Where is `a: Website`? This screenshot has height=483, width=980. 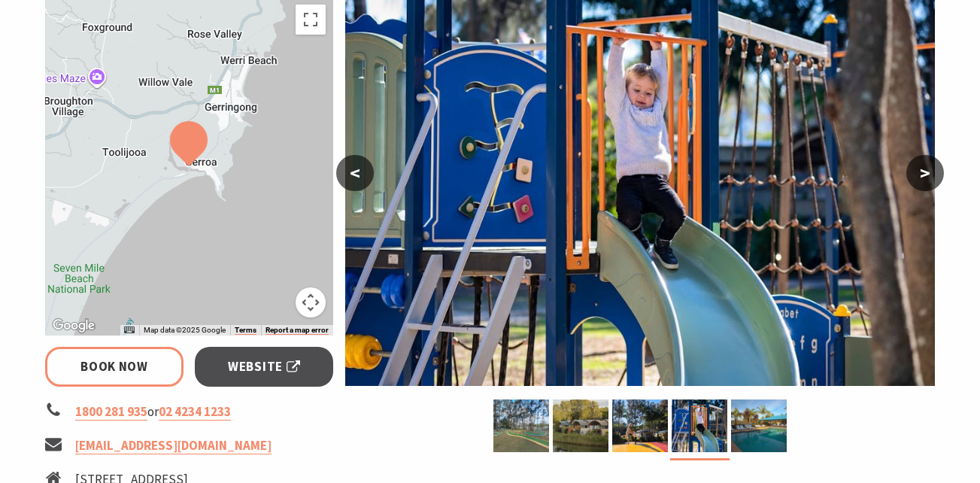 a: Website is located at coordinates (264, 366).